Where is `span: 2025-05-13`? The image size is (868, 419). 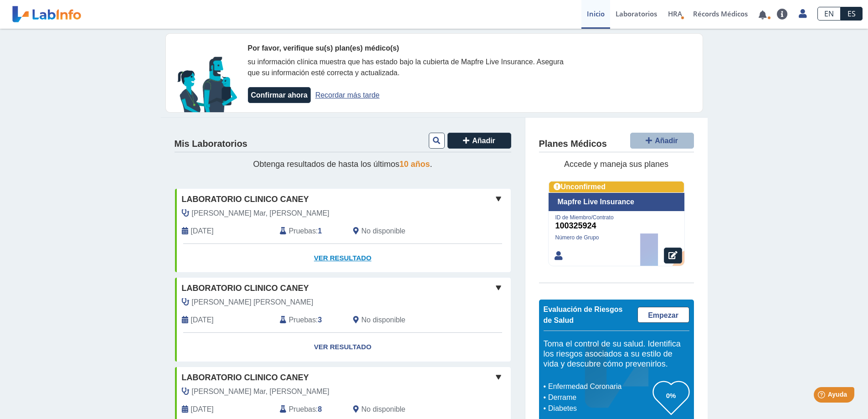 span: 2025-05-13 is located at coordinates (202, 409).